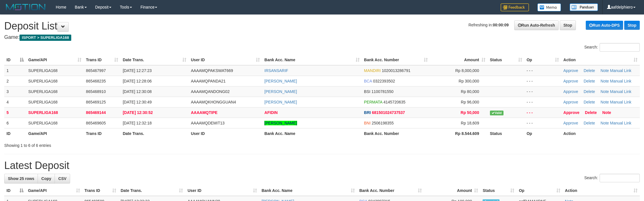  What do you see at coordinates (15, 91) in the screenshot?
I see `td: 3` at bounding box center [15, 91].